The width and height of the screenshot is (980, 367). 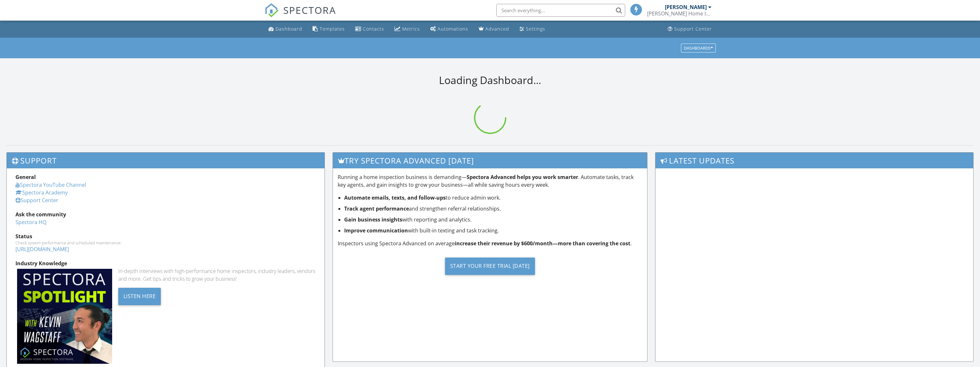 What do you see at coordinates (376, 209) in the screenshot?
I see `strong: Track agent performance` at bounding box center [376, 209].